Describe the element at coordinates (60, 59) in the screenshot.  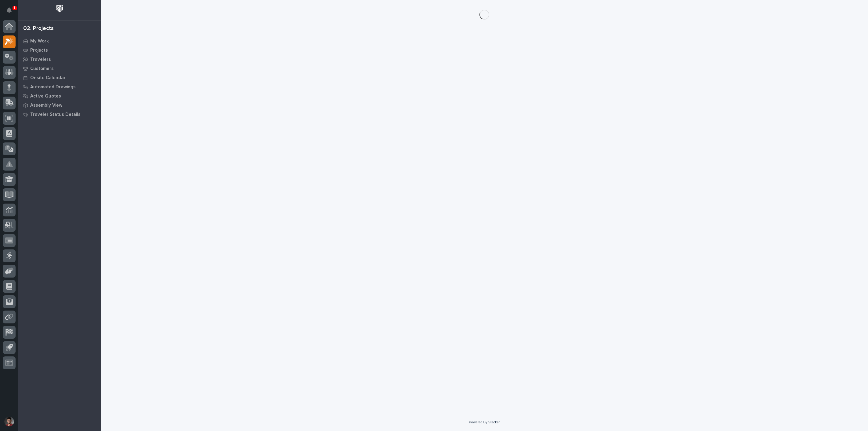
I see `a: Travelers` at that location.